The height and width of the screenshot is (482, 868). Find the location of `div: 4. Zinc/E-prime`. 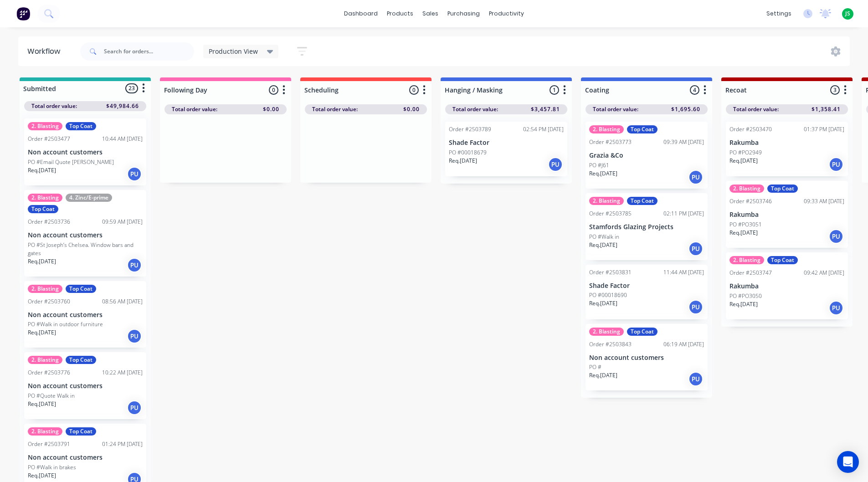

div: 4. Zinc/E-prime is located at coordinates (89, 197).